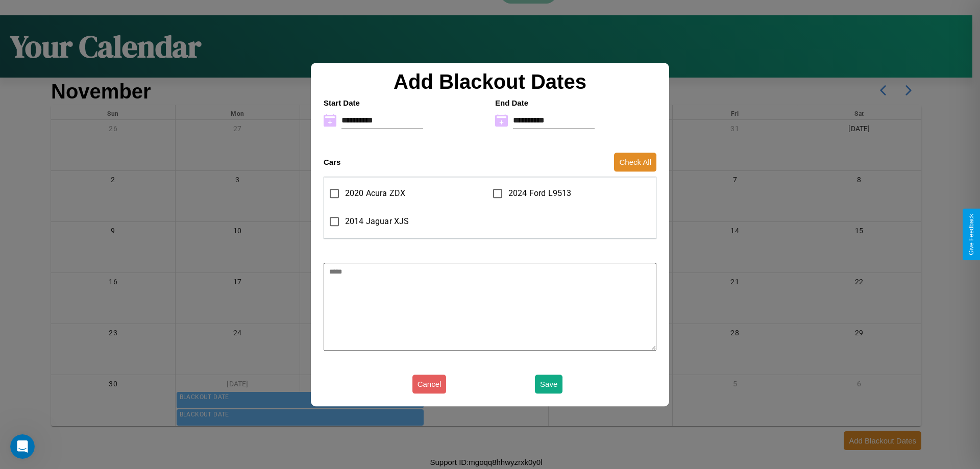  Describe the element at coordinates (404, 102) in the screenshot. I see `h4: Start Date` at that location.